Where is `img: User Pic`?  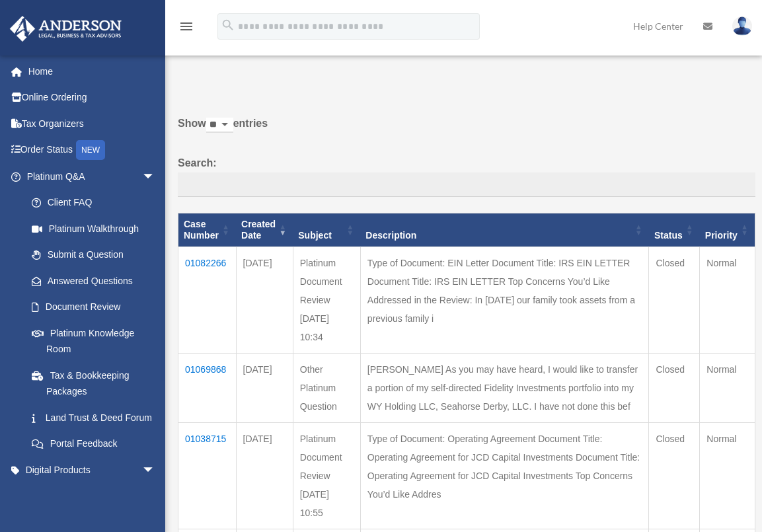
img: User Pic is located at coordinates (742, 26).